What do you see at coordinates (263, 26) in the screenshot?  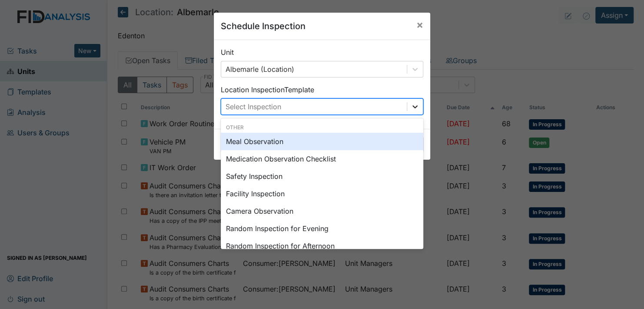 I see `h5: Schedule Inspection` at bounding box center [263, 26].